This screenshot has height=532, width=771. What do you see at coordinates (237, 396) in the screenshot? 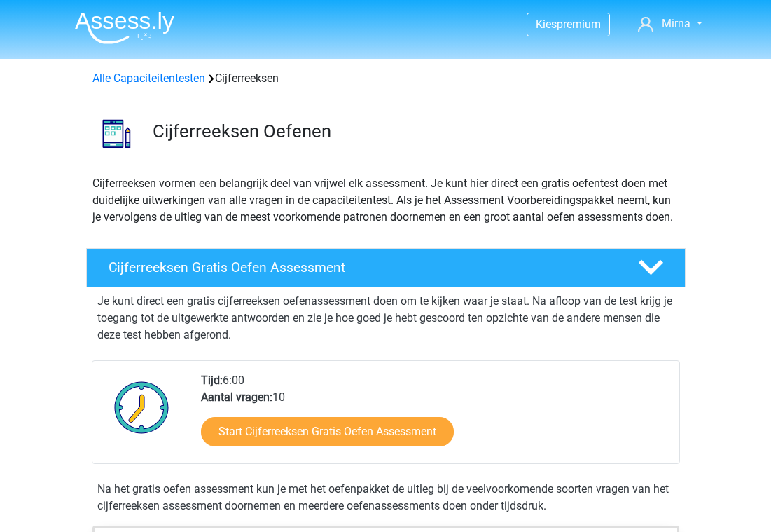
I see `b: Aantal vragen:` at bounding box center [237, 396].